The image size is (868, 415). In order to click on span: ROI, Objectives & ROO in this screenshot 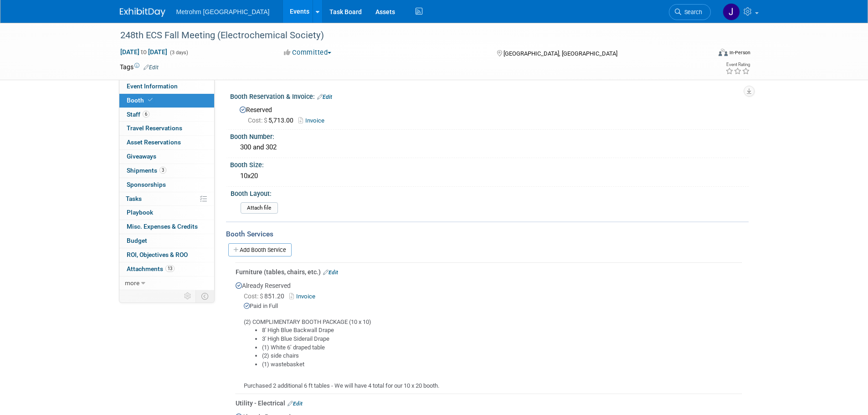, I will do `click(157, 255)`.